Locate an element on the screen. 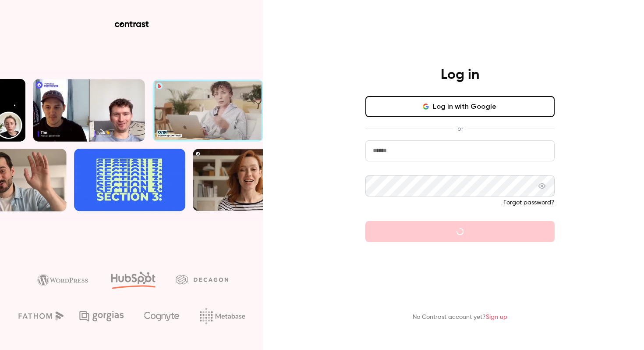 Image resolution: width=644 pixels, height=350 pixels. button: Log in with Google is located at coordinates (460, 107).